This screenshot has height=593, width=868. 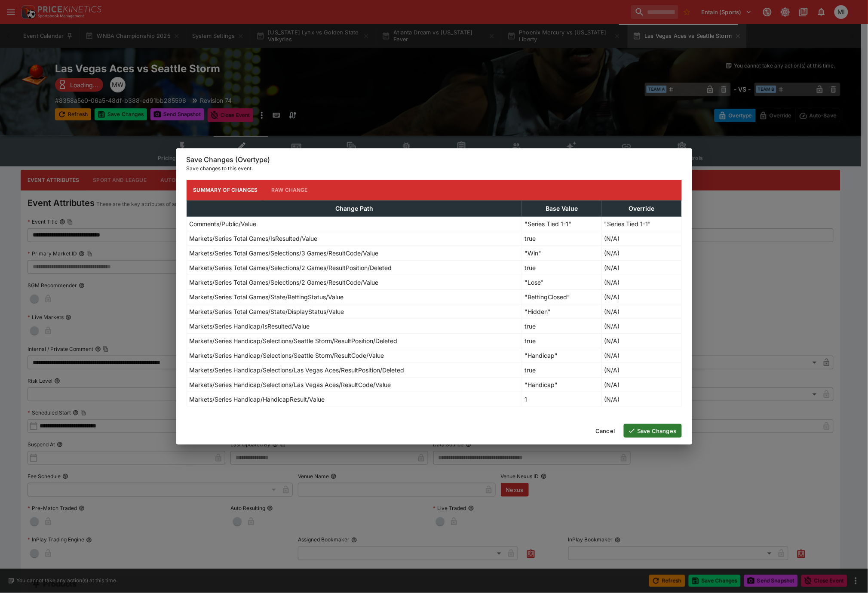 What do you see at coordinates (434, 169) in the screenshot?
I see `p: Save changes to this event.` at bounding box center [434, 169].